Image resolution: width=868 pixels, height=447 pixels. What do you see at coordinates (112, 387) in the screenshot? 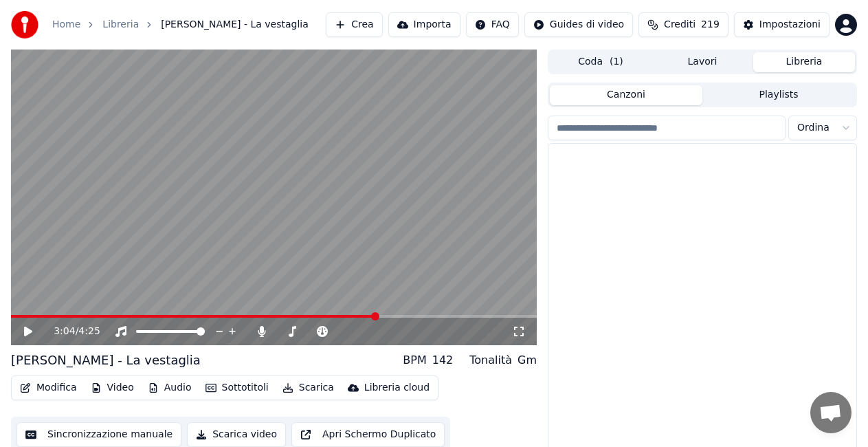
I see `button: Video` at bounding box center [112, 387].